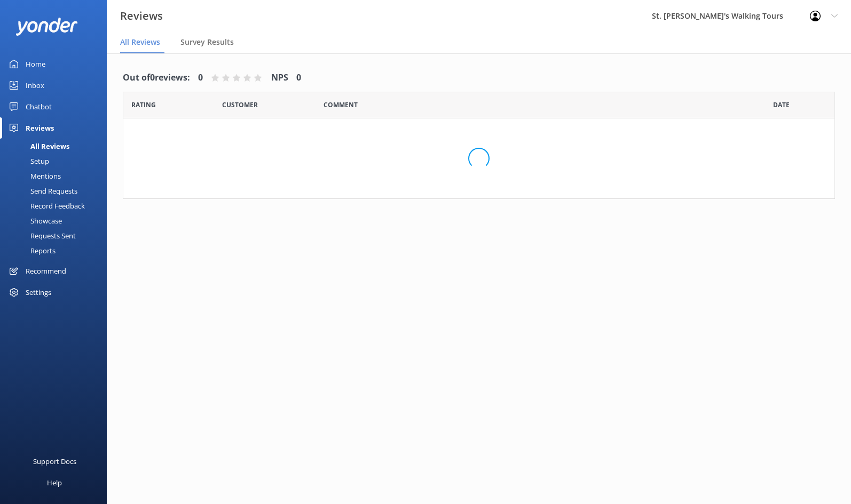 The width and height of the screenshot is (851, 504). Describe the element at coordinates (40, 128) in the screenshot. I see `div: Reviews` at that location.